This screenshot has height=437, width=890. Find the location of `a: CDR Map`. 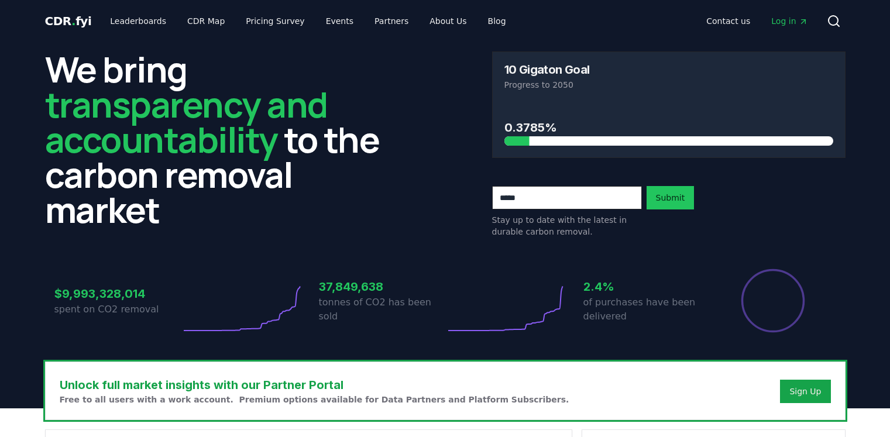

a: CDR Map is located at coordinates (206, 21).